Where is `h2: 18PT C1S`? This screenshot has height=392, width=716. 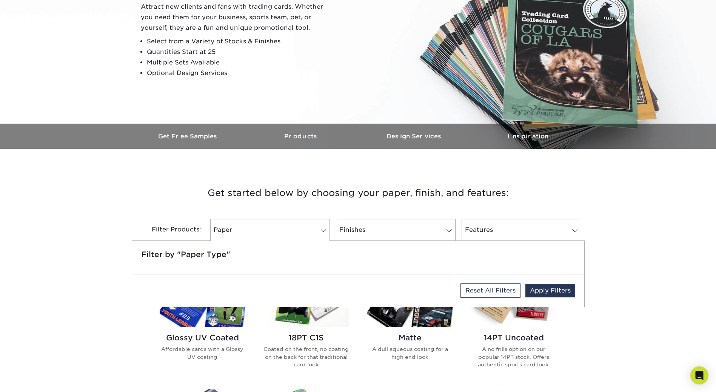 h2: 18PT C1S is located at coordinates (306, 338).